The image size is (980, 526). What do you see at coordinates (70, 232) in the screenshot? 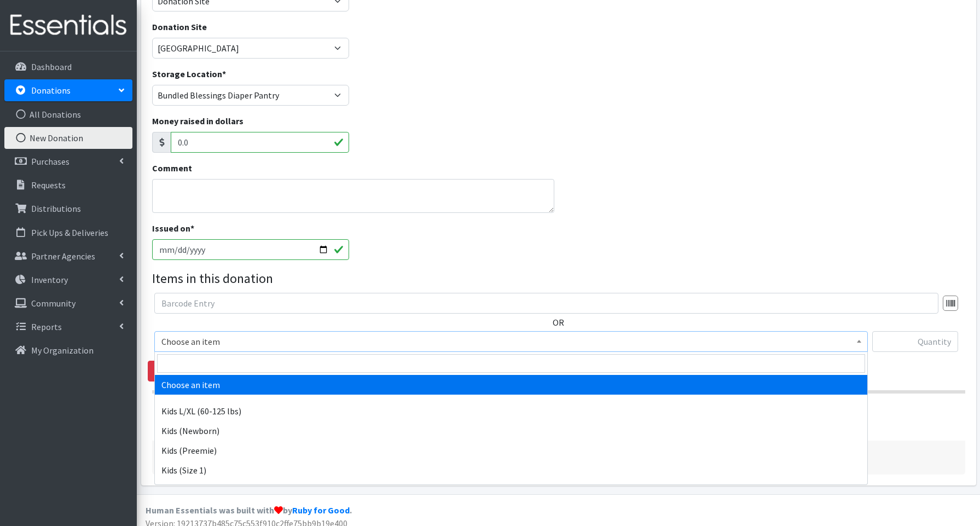
I see `p: Pick Ups & Deliveries` at bounding box center [70, 232].